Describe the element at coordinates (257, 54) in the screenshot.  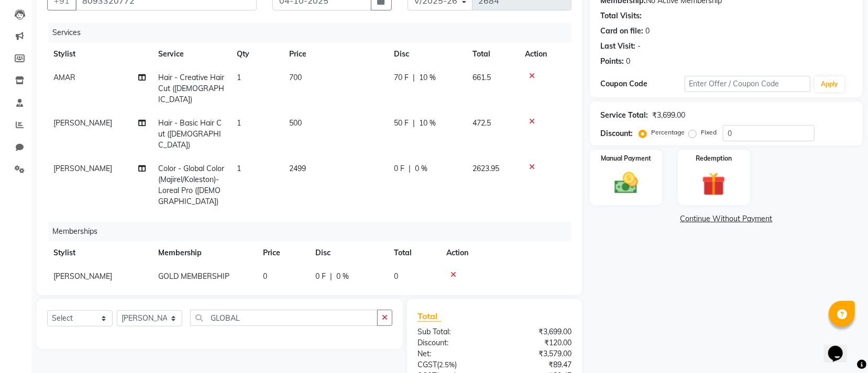
I see `th: Qty` at that location.